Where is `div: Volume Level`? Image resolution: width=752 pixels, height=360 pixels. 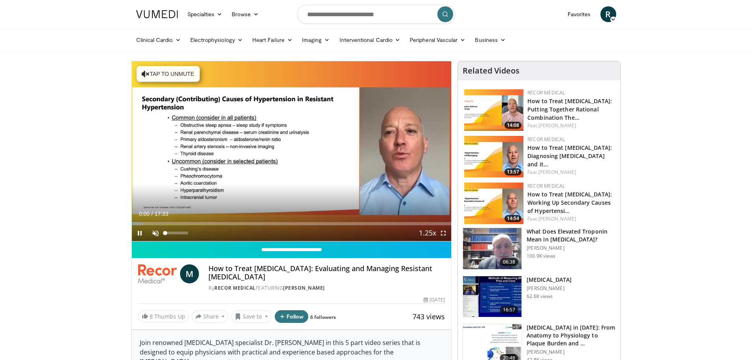 div: Volume Level is located at coordinates (176, 232).